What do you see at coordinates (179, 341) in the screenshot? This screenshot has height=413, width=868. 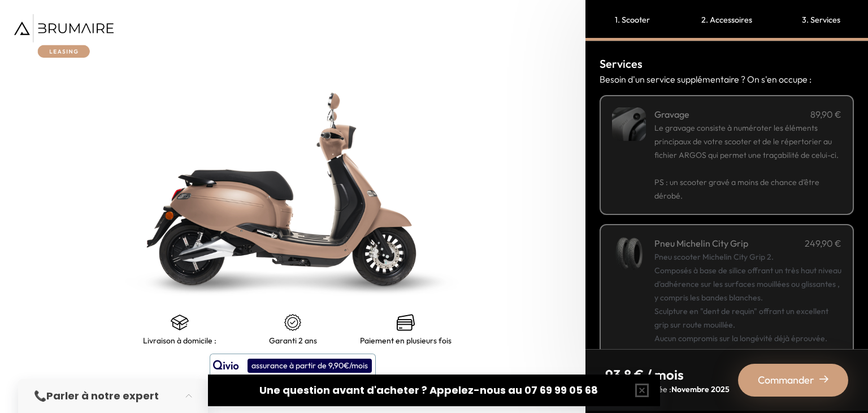 I see `p: Livraison à domicile :` at bounding box center [179, 341].